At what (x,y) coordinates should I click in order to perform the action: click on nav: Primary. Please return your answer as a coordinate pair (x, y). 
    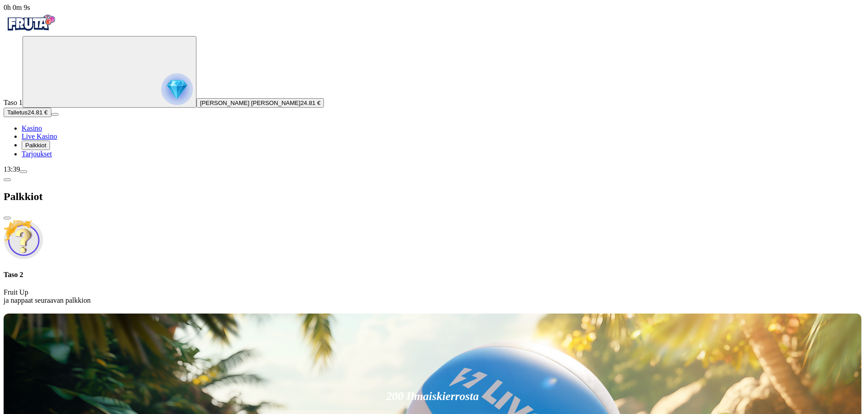
    Looking at the image, I should click on (432, 85).